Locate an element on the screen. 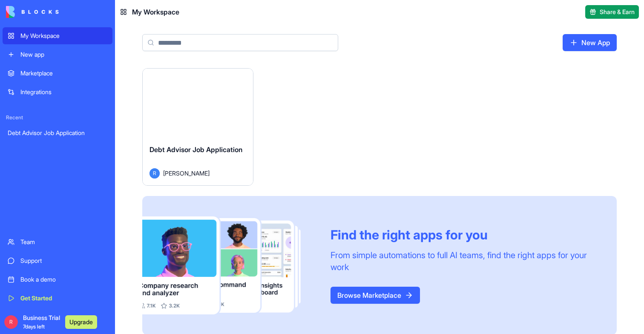  a: New app is located at coordinates (57, 55).